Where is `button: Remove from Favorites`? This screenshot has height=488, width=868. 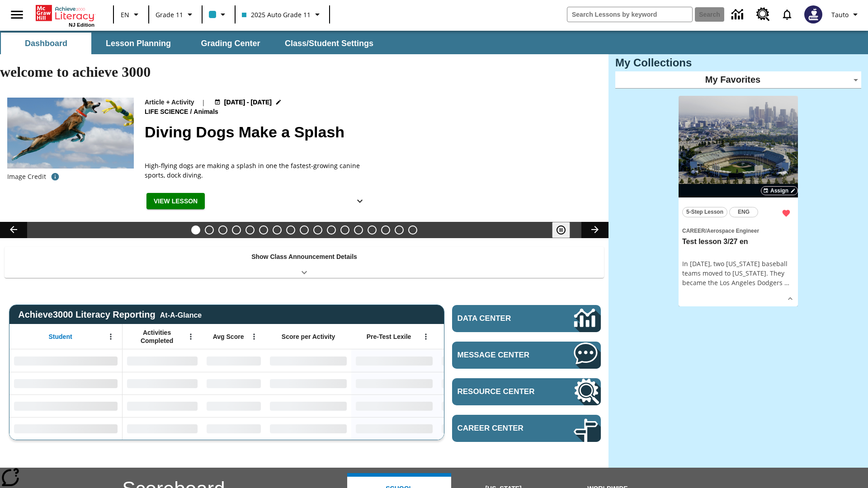
button: Remove from Favorites is located at coordinates (786, 213).